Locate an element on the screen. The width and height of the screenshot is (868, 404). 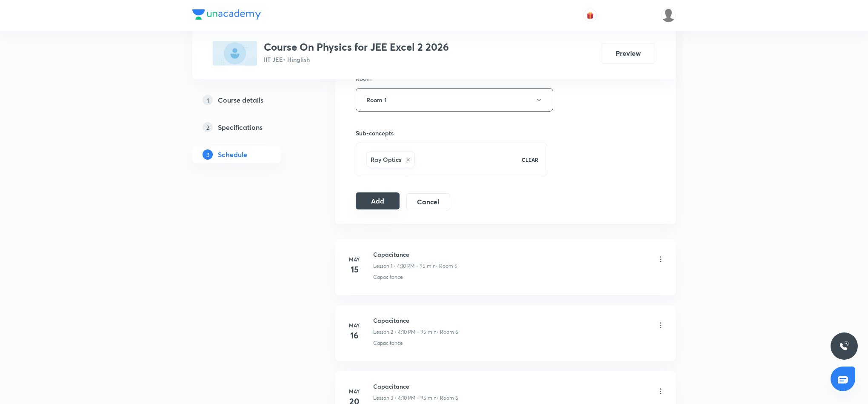
button: Room 1 is located at coordinates (455, 100).